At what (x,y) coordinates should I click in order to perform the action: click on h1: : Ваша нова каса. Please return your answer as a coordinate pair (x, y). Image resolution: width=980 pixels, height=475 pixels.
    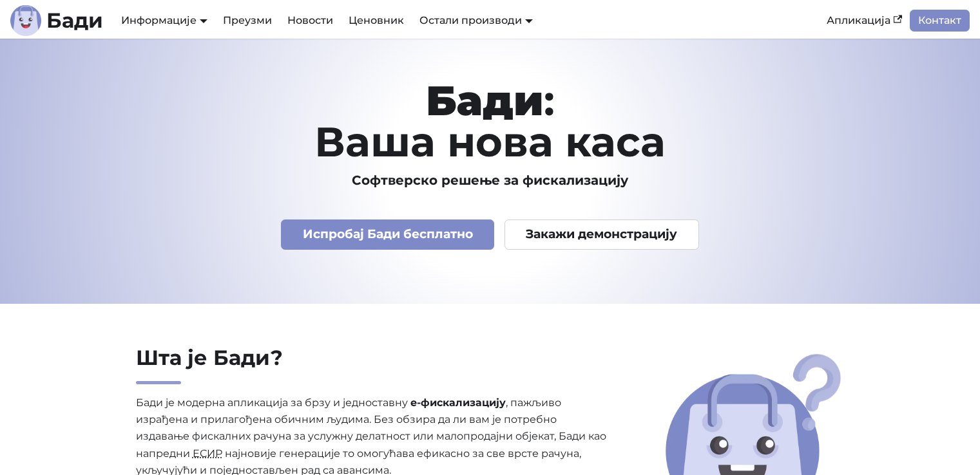
    Looking at the image, I should click on (490, 121).